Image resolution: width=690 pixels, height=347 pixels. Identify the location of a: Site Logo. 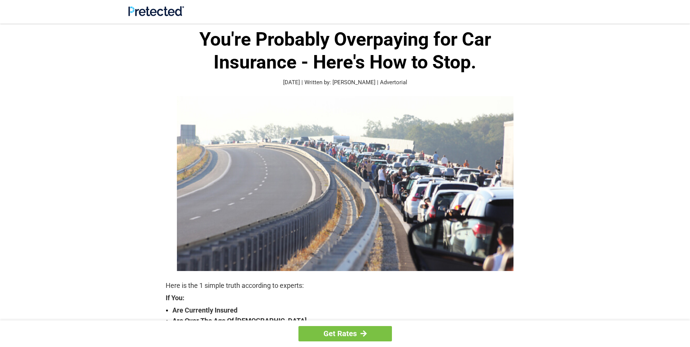
(156, 14).